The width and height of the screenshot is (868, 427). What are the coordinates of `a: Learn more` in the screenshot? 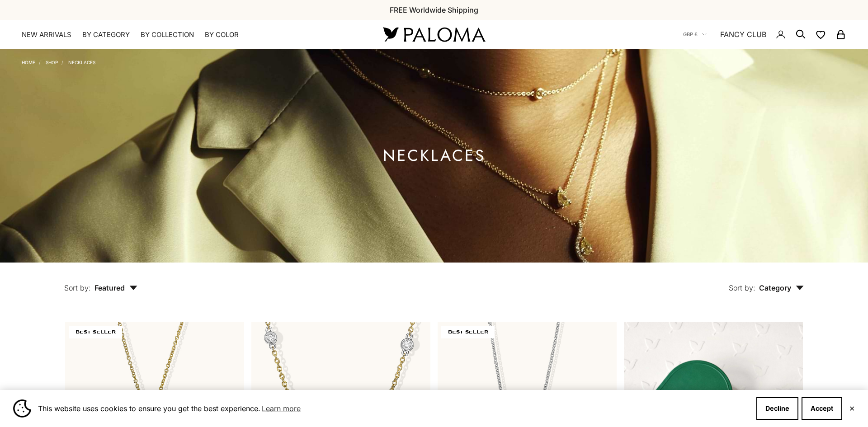 It's located at (281, 408).